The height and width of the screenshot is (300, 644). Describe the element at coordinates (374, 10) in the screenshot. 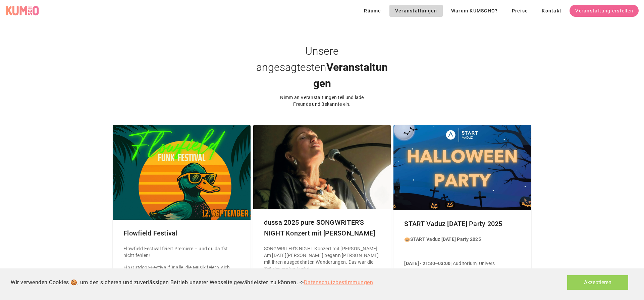

I see `a: Räume` at that location.